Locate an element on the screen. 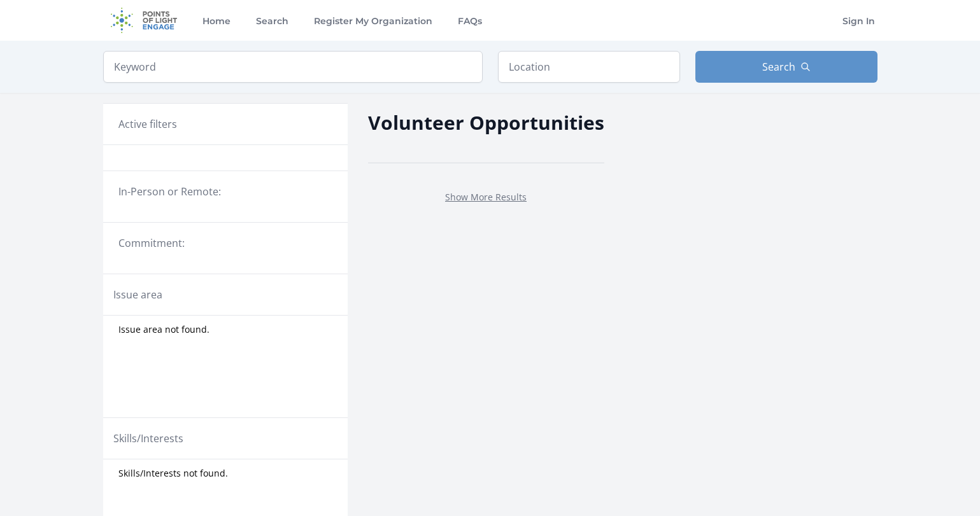 The image size is (980, 516). legend: Commitment: is located at coordinates (226, 243).